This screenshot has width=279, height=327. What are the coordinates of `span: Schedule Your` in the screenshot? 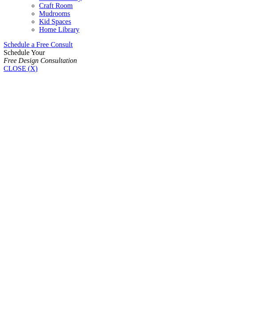 It's located at (40, 56).